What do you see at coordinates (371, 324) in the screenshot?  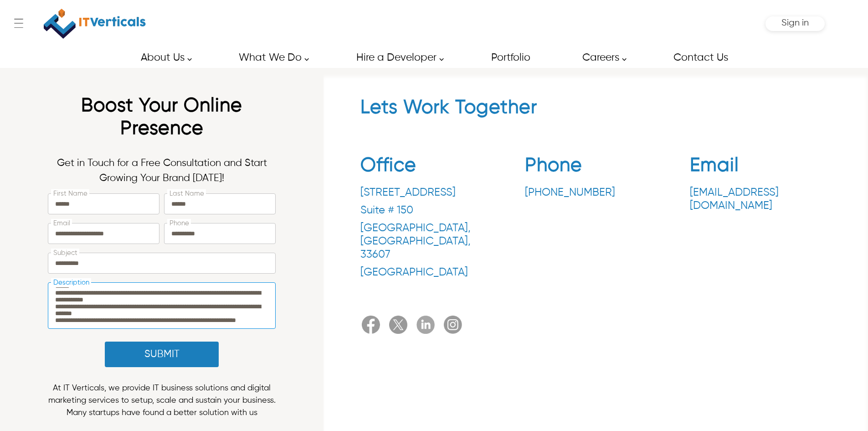 I see `img: Facebook` at bounding box center [371, 324].